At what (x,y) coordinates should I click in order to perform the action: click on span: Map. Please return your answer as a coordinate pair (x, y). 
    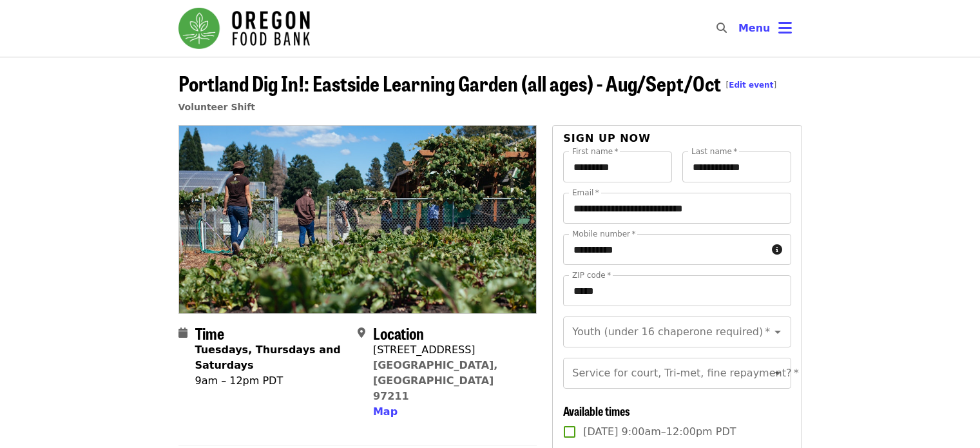
    Looking at the image, I should click on (385, 411).